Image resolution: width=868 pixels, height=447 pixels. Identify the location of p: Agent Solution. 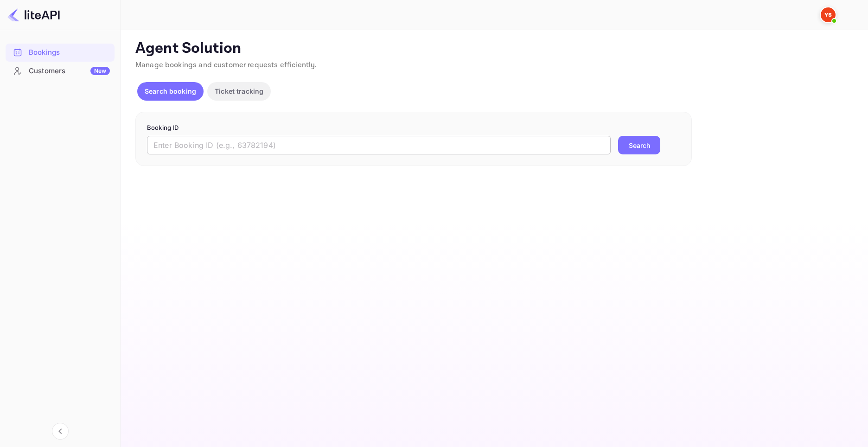
(493, 49).